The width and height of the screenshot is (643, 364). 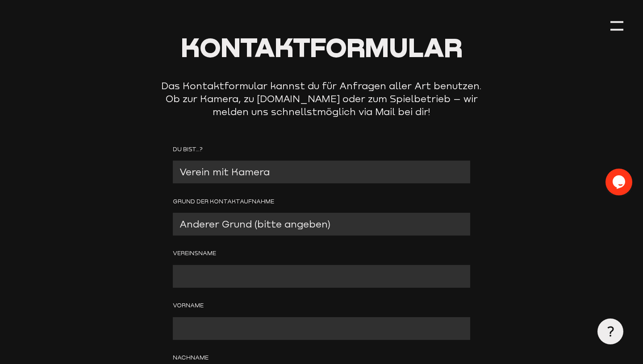 I want to click on label: Du bist...?, so click(x=321, y=150).